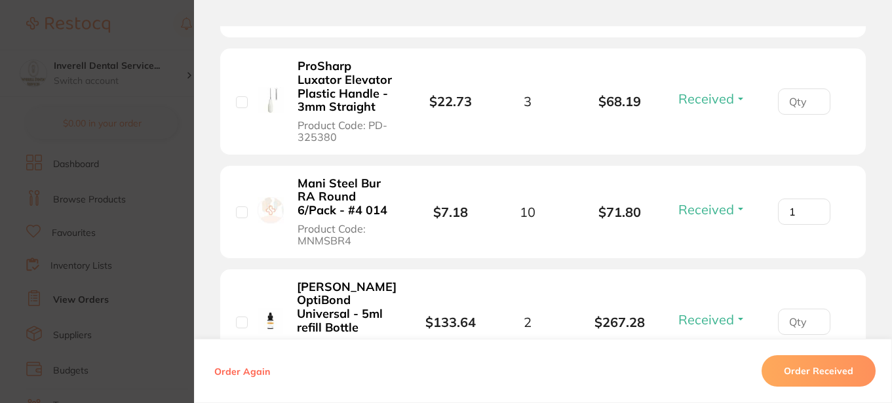 The width and height of the screenshot is (892, 403). What do you see at coordinates (619, 212) in the screenshot?
I see `b: $71.80` at bounding box center [619, 212].